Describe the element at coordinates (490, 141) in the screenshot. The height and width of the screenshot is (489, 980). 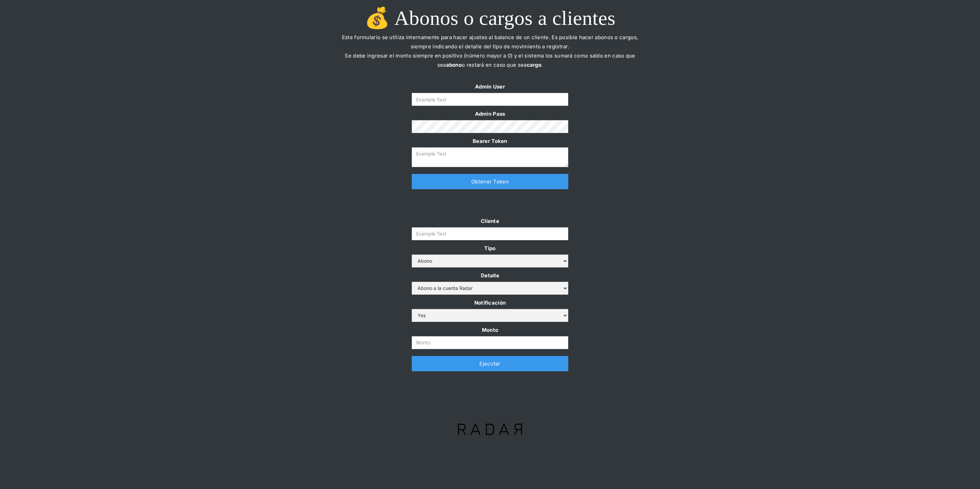
I see `label: Bearer Token` at that location.